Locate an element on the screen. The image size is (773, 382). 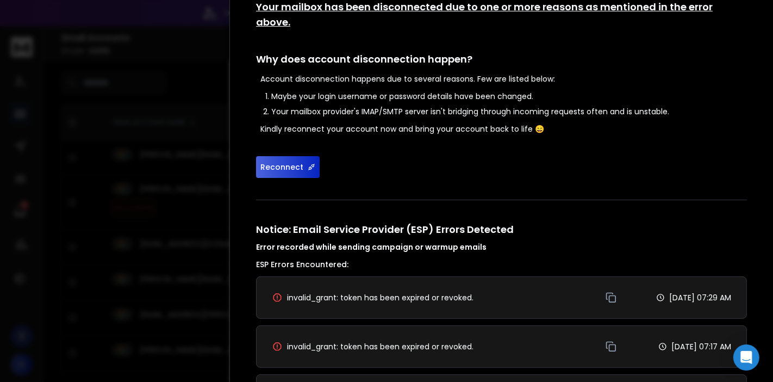
li: Maybe your login username or password details have been changed. is located at coordinates (509, 96).